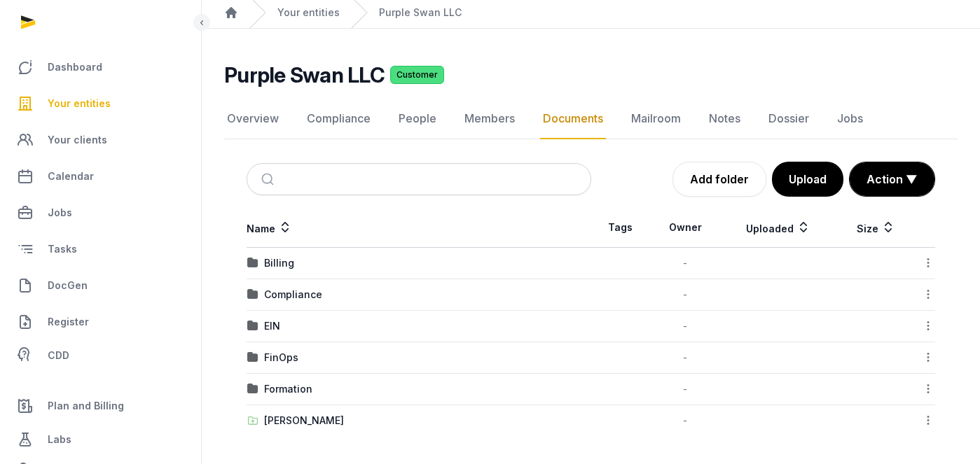  Describe the element at coordinates (60, 439) in the screenshot. I see `span: Labs` at that location.